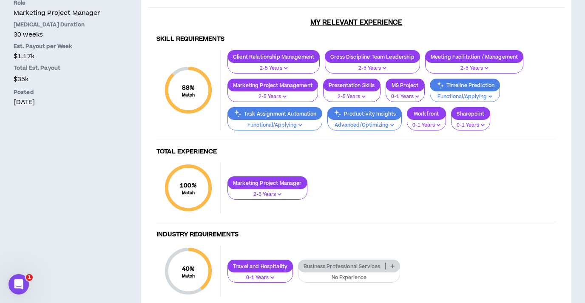  Describe the element at coordinates (364, 113) in the screenshot. I see `p: Productivity Insights` at that location.